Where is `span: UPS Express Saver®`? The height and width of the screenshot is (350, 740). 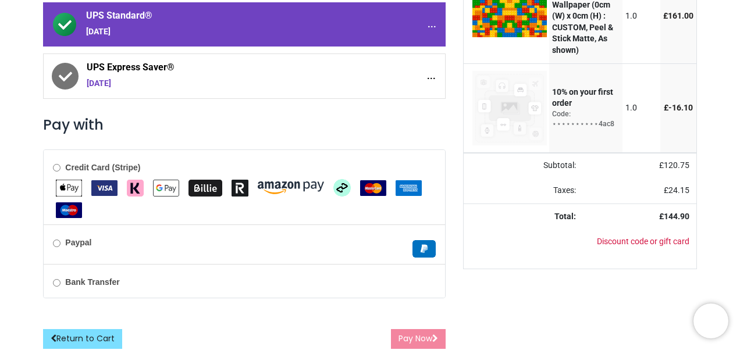 span: UPS Express Saver® is located at coordinates (226, 69).